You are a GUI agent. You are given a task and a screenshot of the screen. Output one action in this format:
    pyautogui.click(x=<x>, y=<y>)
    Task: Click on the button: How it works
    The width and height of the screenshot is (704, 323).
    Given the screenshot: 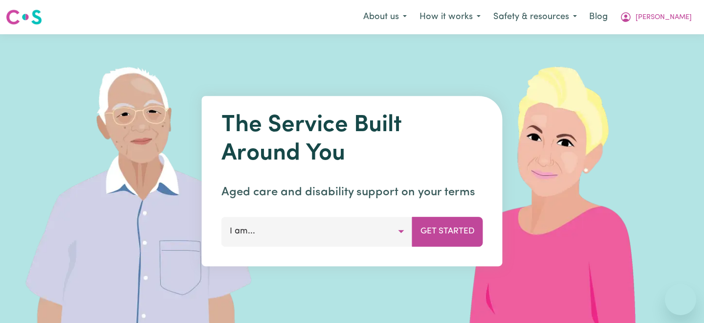 What is the action you would take?
    pyautogui.click(x=450, y=17)
    